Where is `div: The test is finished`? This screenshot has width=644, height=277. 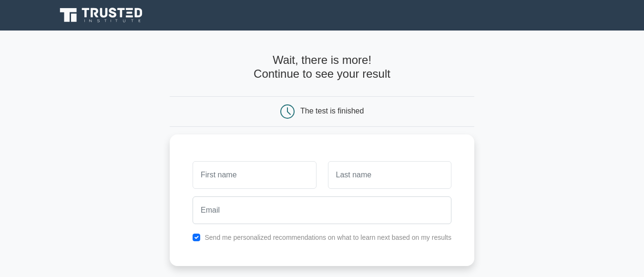 div: The test is finished is located at coordinates (332, 111).